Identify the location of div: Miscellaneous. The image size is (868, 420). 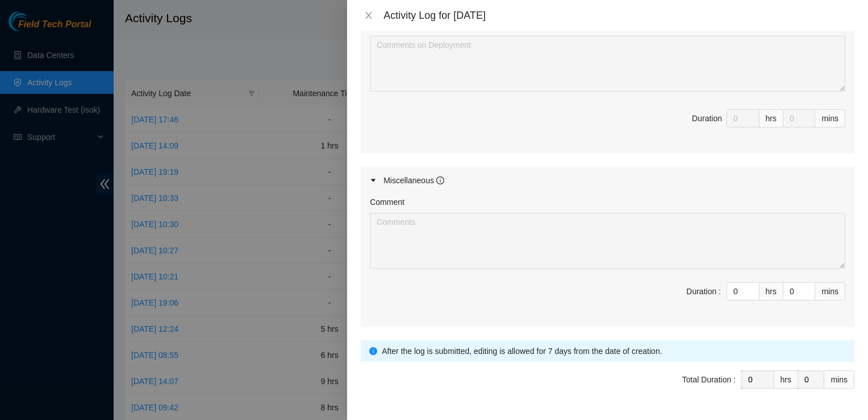
(414, 180).